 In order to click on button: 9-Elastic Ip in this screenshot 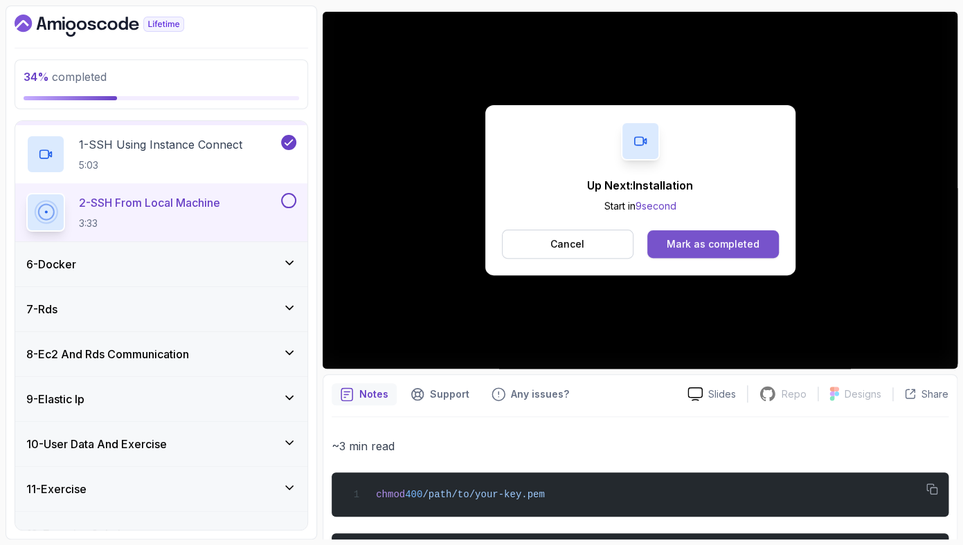, I will do `click(161, 399)`.